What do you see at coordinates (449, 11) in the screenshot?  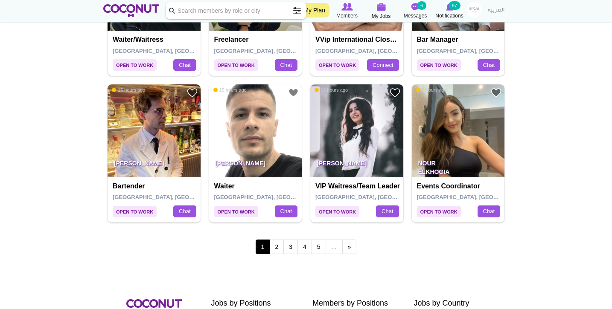 I see `a: Notifications Notifications 97` at bounding box center [449, 11].